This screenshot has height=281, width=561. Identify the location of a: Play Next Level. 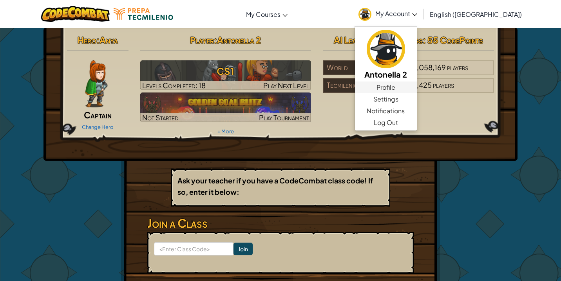
(225, 75).